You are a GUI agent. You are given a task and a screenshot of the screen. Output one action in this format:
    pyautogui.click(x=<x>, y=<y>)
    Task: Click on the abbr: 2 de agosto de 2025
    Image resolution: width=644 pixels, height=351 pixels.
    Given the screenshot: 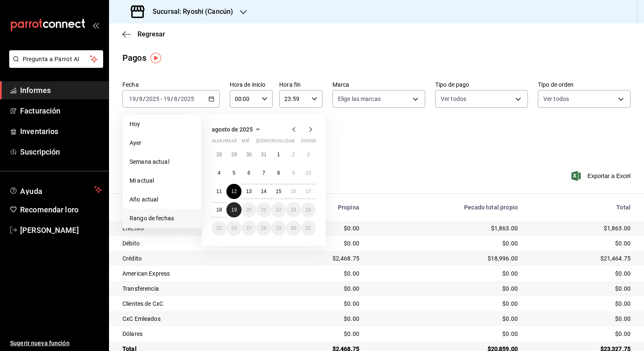 What is the action you would take?
    pyautogui.click(x=293, y=155)
    